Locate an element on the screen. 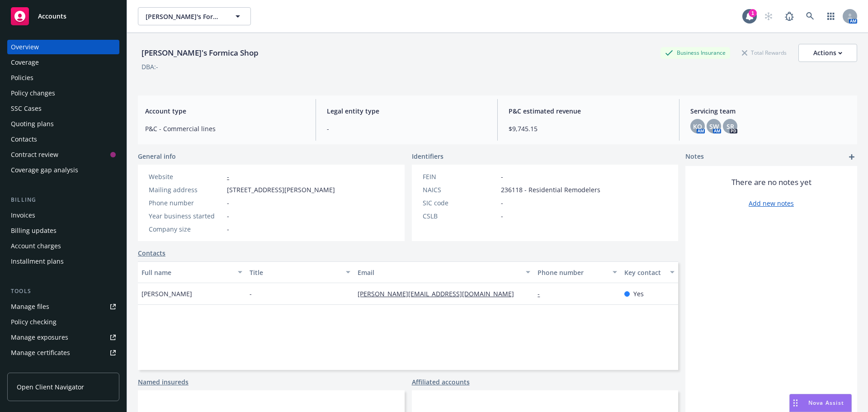  div: Year business started is located at coordinates (186, 216).